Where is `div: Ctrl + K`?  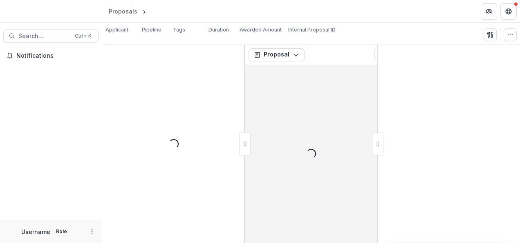
div: Ctrl + K is located at coordinates (83, 36).